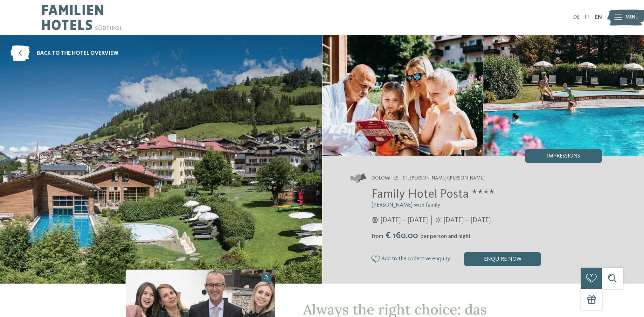  I want to click on span: back to the hotel overview, so click(78, 53).